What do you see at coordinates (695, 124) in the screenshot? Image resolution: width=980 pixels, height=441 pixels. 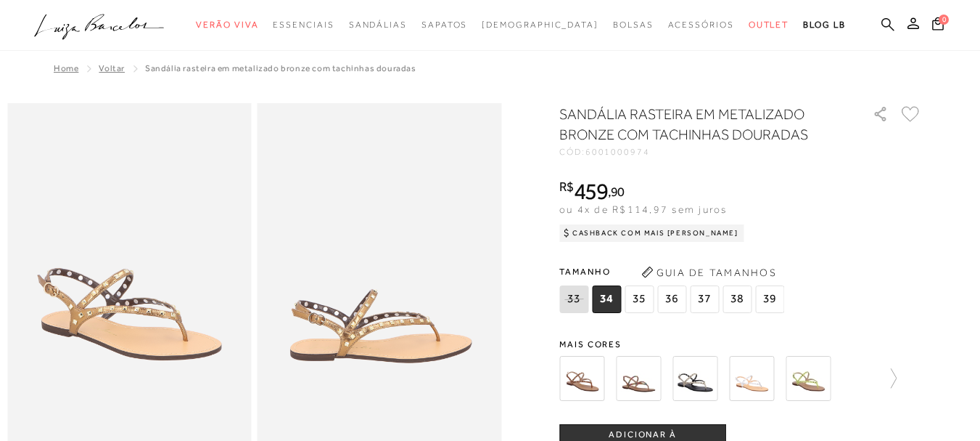 I see `h1: SANDÁLIA RASTEIRA EM METALIZADO BRONZE COM TACHINHAS DOURADAS` at bounding box center [695, 124].